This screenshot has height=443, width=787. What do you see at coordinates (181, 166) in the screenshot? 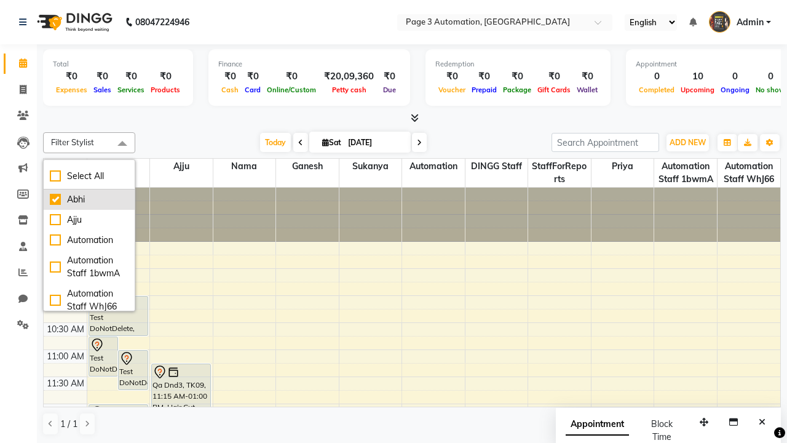
I see `span: Ajju` at bounding box center [181, 166].